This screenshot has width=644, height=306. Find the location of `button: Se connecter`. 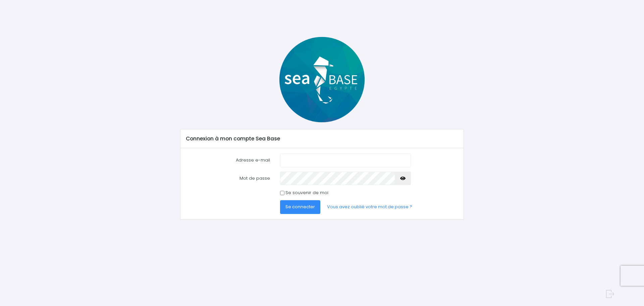

button: Se connecter is located at coordinates (300, 207).